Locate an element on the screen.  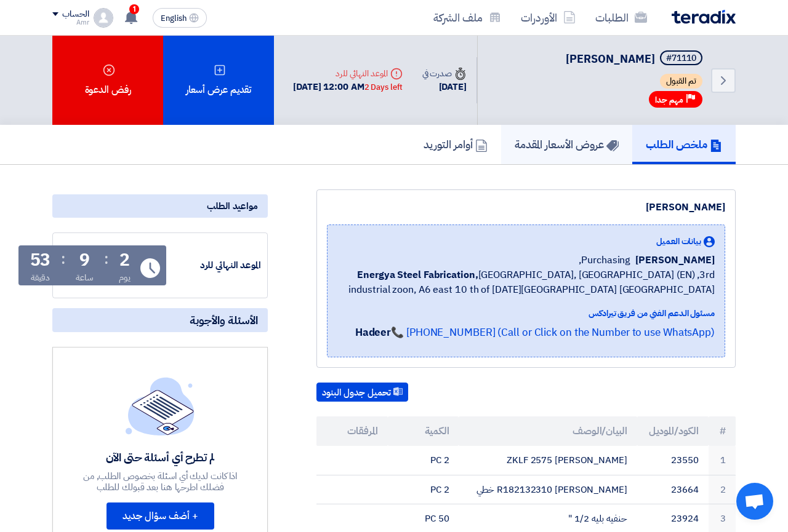
div: #71110 is located at coordinates (681, 58).